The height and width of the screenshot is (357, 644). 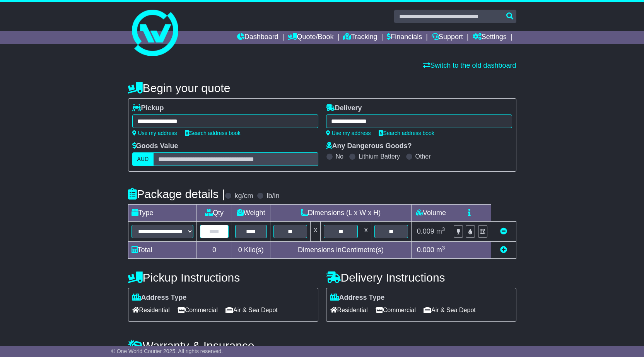 What do you see at coordinates (167, 351) in the screenshot?
I see `span: © One World Courier 2025. All rights reserved.` at bounding box center [167, 351].